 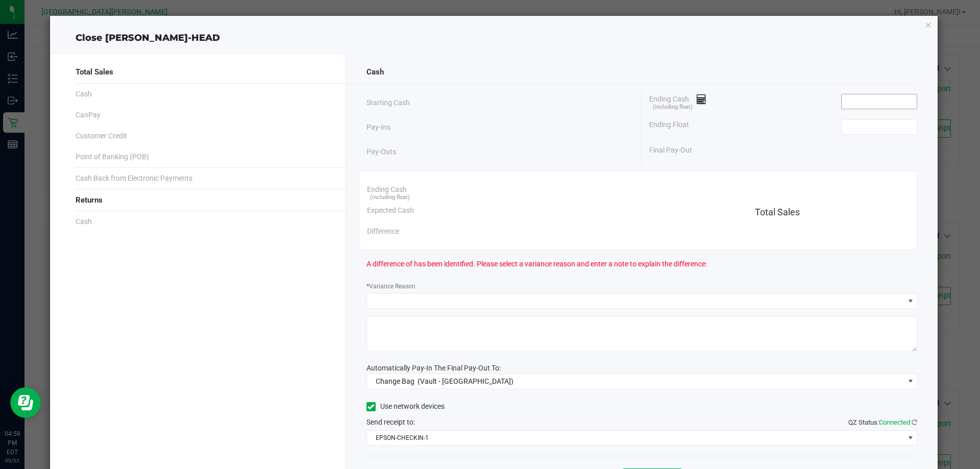 What do you see at coordinates (101, 136) in the screenshot?
I see `span: Customer Credit` at bounding box center [101, 136].